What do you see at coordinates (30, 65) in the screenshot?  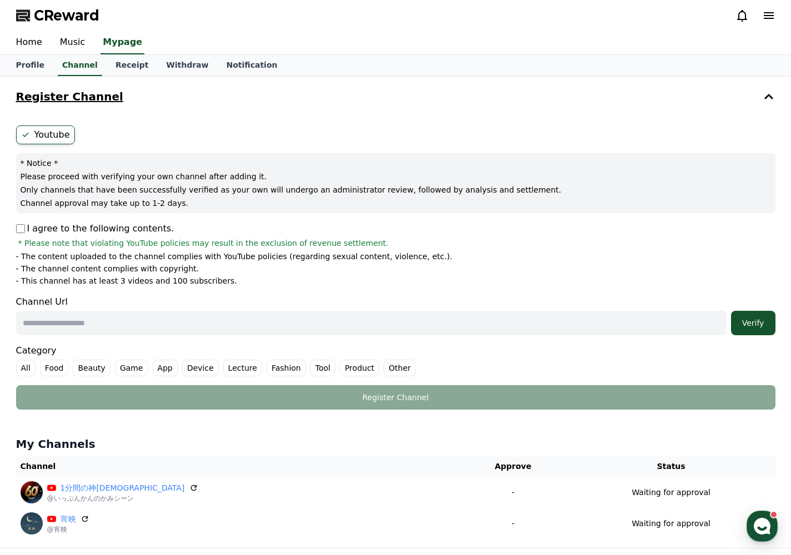 I see `a: Profile` at bounding box center [30, 65].